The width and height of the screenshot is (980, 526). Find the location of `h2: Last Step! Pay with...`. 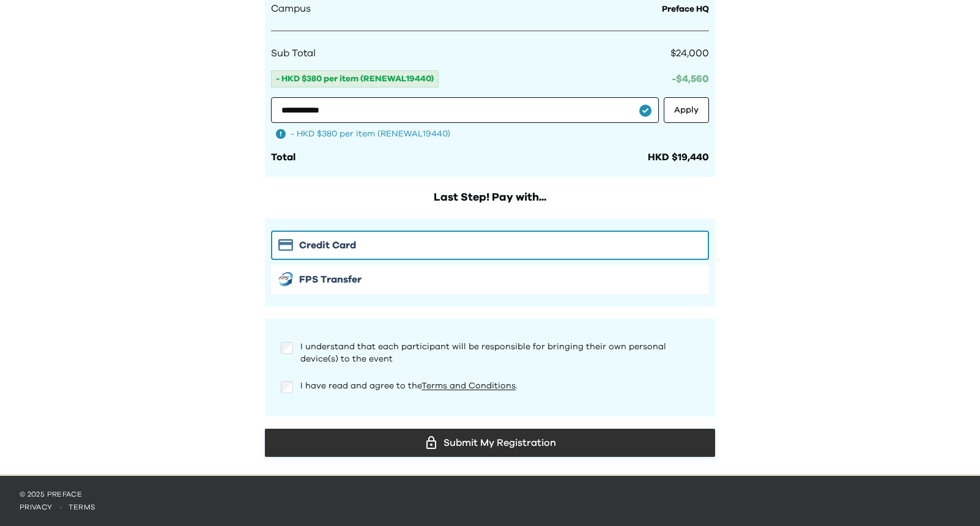

h2: Last Step! Pay with... is located at coordinates (490, 197).